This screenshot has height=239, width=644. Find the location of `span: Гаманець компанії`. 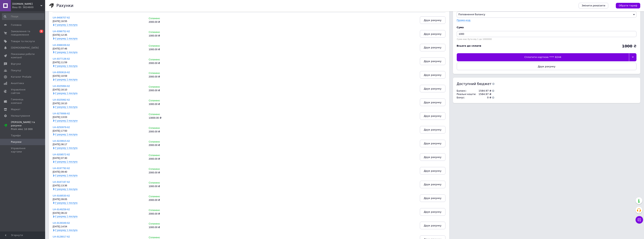

span: Гаманець компанії is located at coordinates (23, 101).